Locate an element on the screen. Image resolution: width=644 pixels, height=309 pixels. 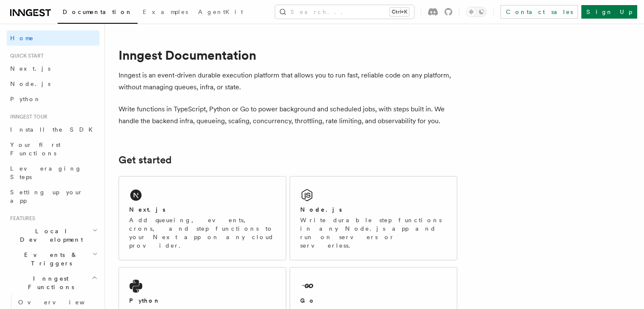
span: Quick start is located at coordinates (25, 56).